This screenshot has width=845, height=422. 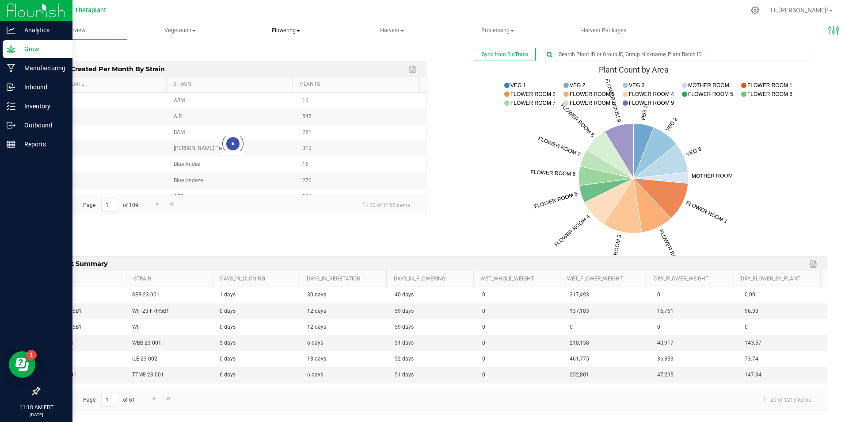 What do you see at coordinates (11, 30) in the screenshot?
I see `inline-svg: Analytics` at bounding box center [11, 30].